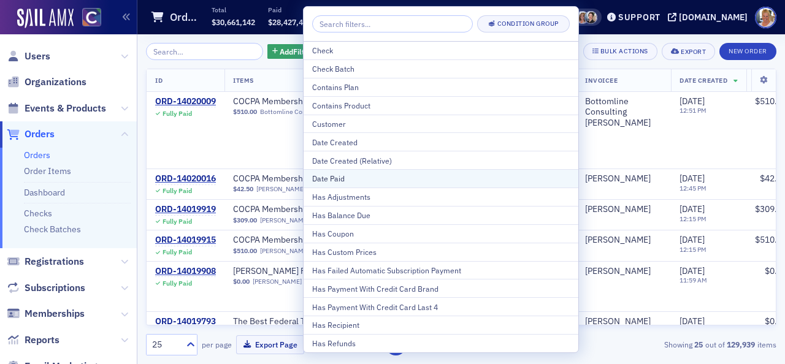  I want to click on time: 12:45 PM, so click(693, 188).